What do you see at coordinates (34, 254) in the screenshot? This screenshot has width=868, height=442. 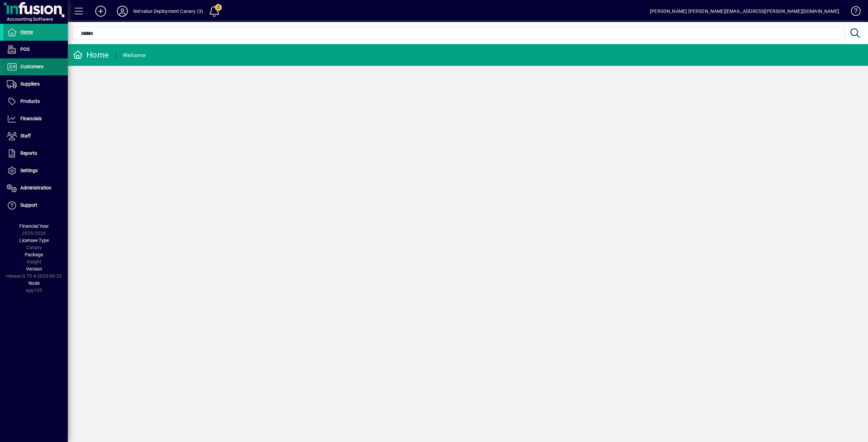 I see `span: Package` at bounding box center [34, 254].